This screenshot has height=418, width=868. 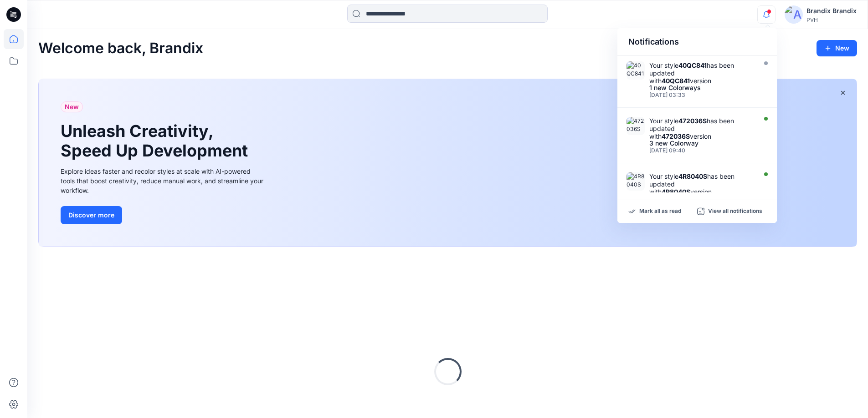 I want to click on div: Notifications, so click(x=697, y=42).